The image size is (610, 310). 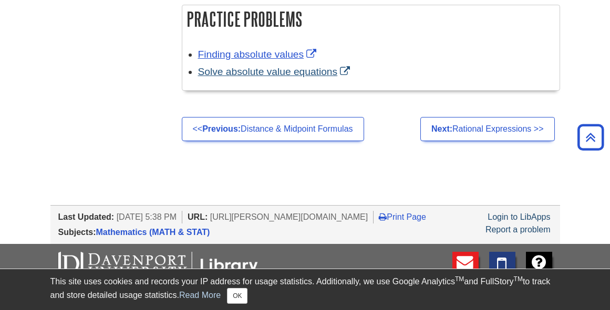 What do you see at coordinates (200, 295) in the screenshot?
I see `a: Read More` at bounding box center [200, 295].